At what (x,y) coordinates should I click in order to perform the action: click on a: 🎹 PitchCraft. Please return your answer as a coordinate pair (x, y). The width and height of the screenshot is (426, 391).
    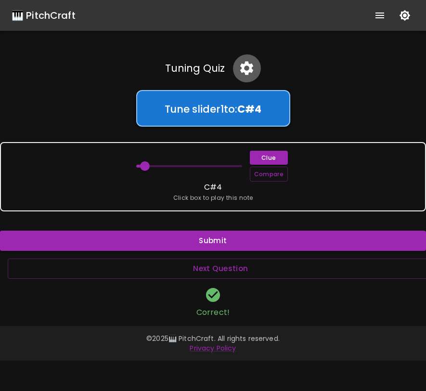
    Looking at the image, I should click on (43, 15).